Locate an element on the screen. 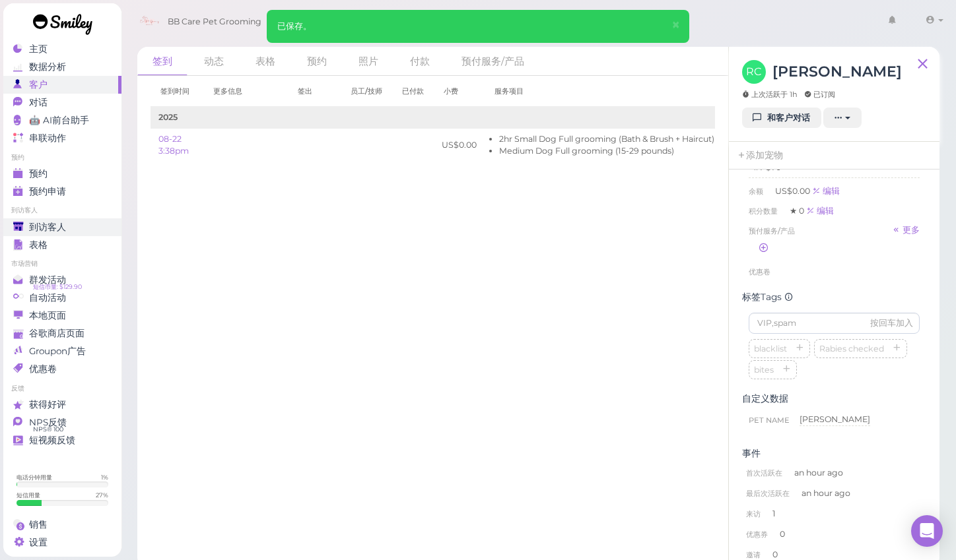 Image resolution: width=956 pixels, height=560 pixels. div: 短信用量 is located at coordinates (28, 495).